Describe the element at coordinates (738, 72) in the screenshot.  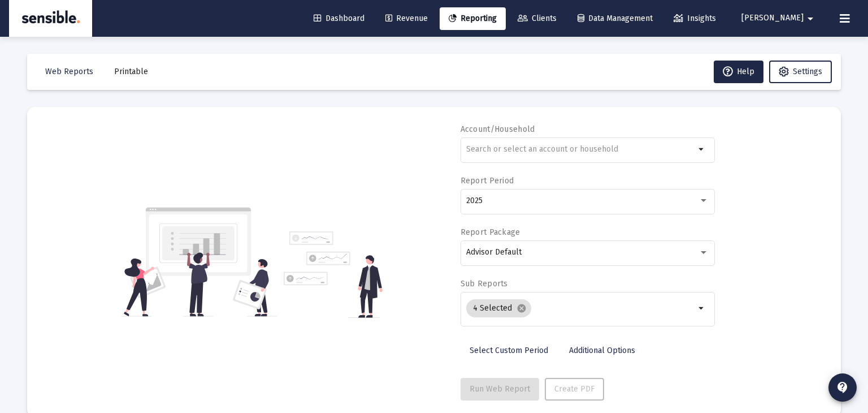
I see `button: Help` at that location.